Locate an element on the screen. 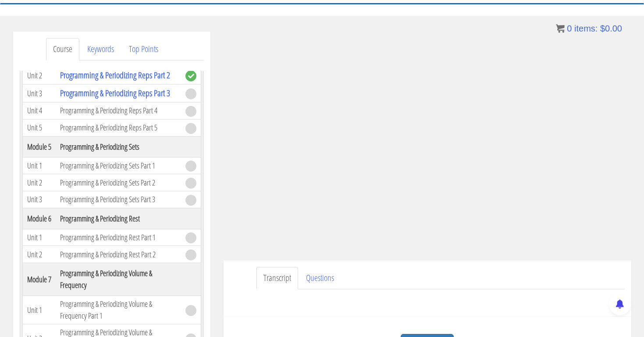 The width and height of the screenshot is (644, 337). td: Programming & Periodizing Rest Part 1 is located at coordinates (118, 238).